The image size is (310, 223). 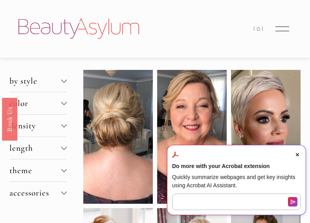 What do you see at coordinates (35, 193) in the screenshot?
I see `span: accessories` at bounding box center [35, 193].